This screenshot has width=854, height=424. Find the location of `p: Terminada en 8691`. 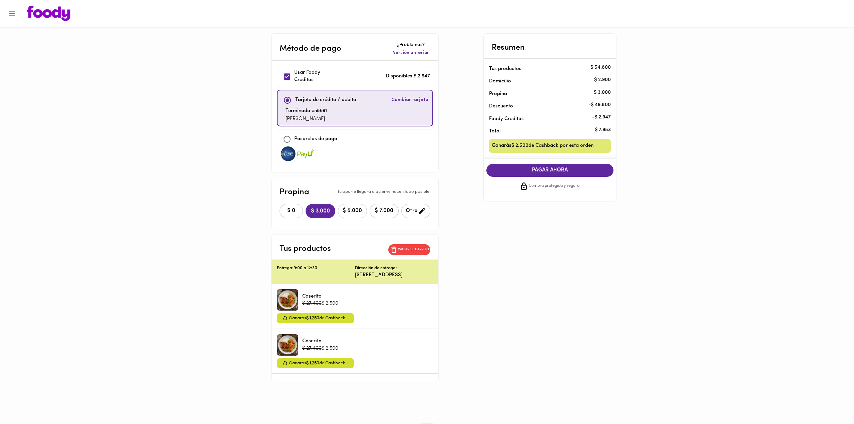

p: Terminada en 8691 is located at coordinates (306, 111).